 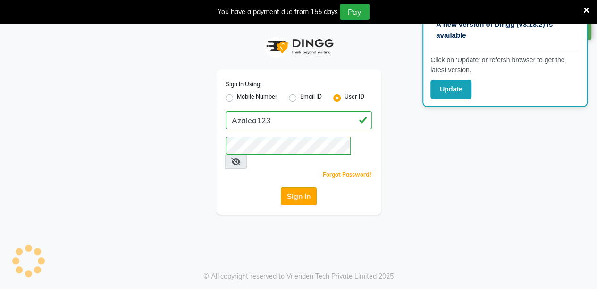 What do you see at coordinates (450, 89) in the screenshot?
I see `button: Update` at bounding box center [450, 89].